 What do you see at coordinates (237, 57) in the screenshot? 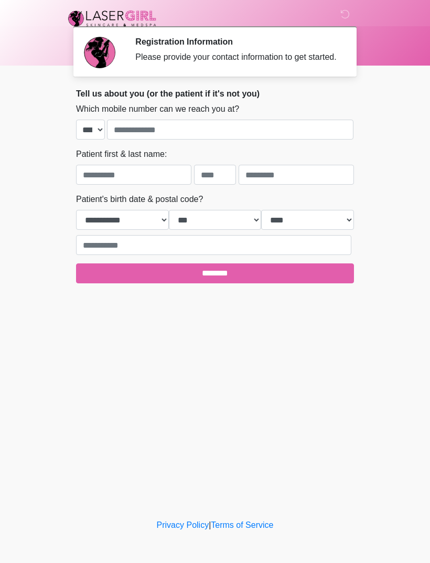
I see `div: Please provide your contact information to get started.` at bounding box center [237, 57].